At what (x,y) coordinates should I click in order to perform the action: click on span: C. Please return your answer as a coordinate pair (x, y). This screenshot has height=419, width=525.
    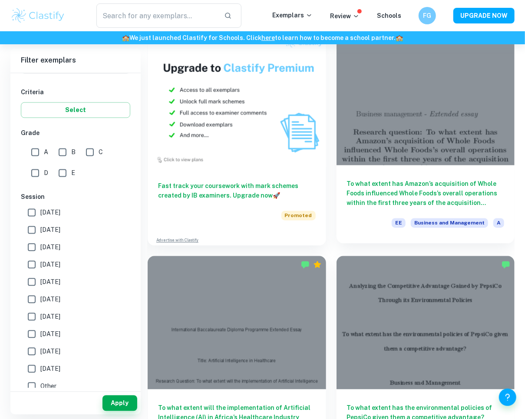
    Looking at the image, I should click on (101, 152).